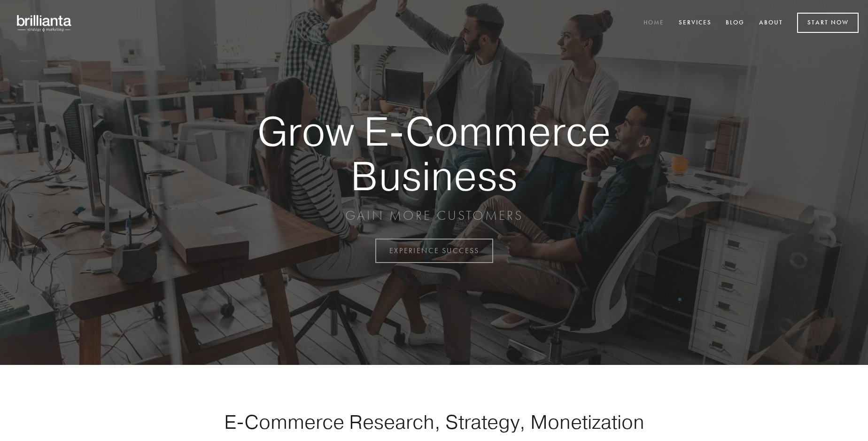  I want to click on img: brillianta - research, strategy, marketing, so click(44, 23).